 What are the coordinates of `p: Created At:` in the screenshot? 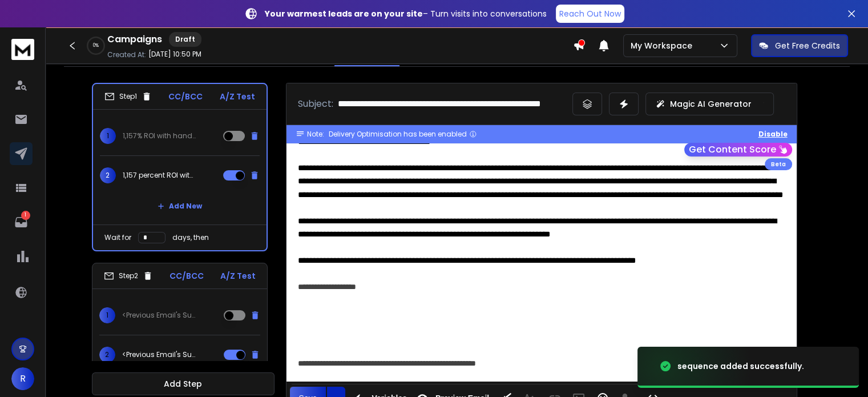 It's located at (127, 55).